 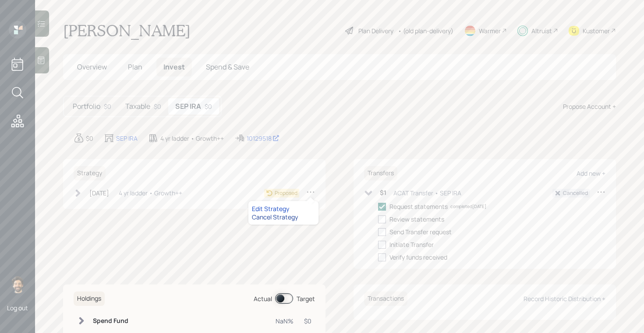 I want to click on img: eric-schwartz-headshot.png, so click(x=17, y=285).